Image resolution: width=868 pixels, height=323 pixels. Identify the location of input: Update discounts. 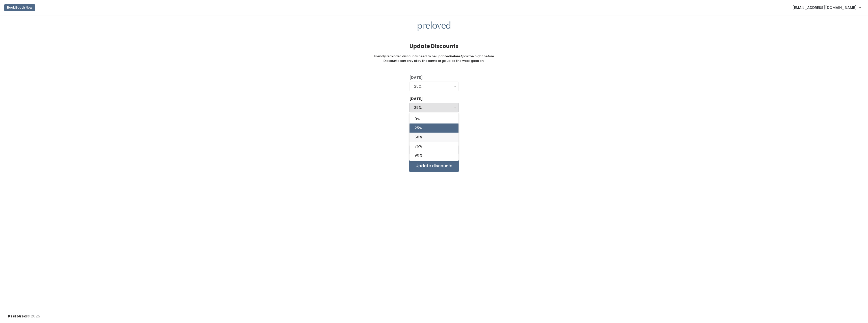
(434, 166).